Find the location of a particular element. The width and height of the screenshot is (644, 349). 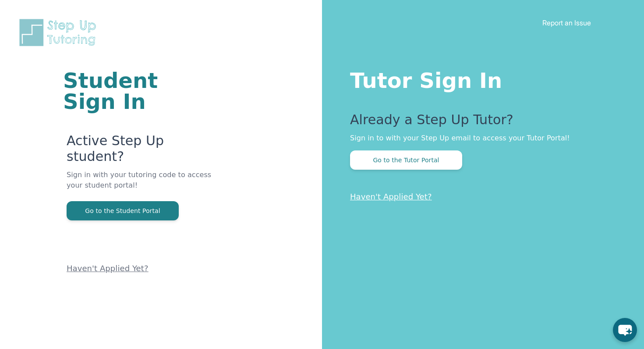

p: Sign in with your tutoring code to access your student portal! is located at coordinates (141, 186).